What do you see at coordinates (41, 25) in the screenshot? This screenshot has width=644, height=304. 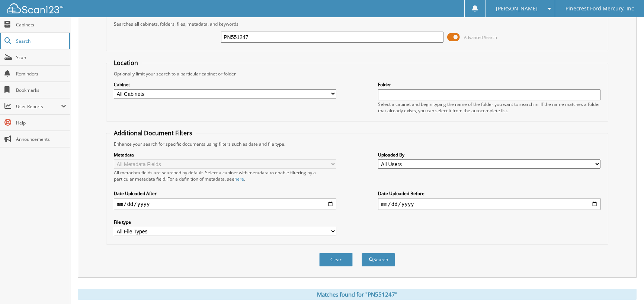 I see `span: Cabinets` at bounding box center [41, 25].